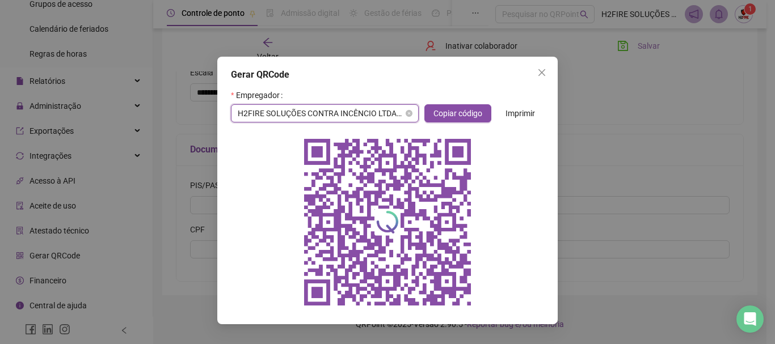 This screenshot has height=344, width=775. Describe the element at coordinates (388, 75) in the screenshot. I see `div: Gerar QRCode` at that location.